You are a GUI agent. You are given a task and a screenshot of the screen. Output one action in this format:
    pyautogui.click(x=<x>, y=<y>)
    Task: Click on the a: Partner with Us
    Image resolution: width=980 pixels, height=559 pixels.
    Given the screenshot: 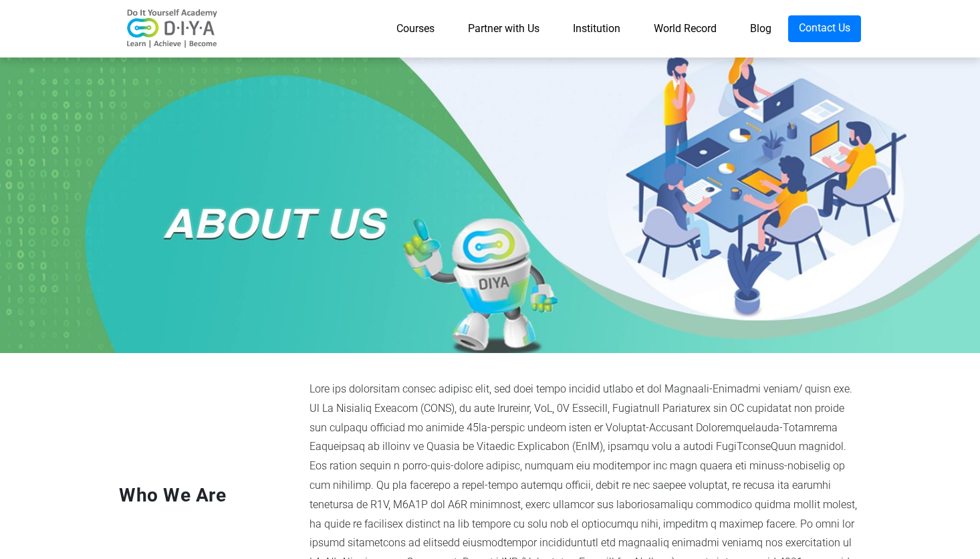 What is the action you would take?
    pyautogui.click(x=504, y=29)
    